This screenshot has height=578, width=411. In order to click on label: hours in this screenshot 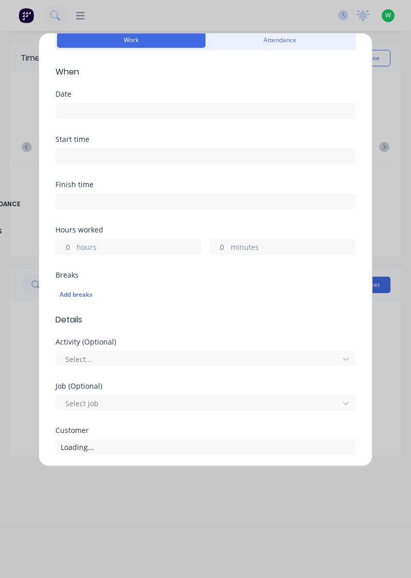, I will do `click(139, 248)`.